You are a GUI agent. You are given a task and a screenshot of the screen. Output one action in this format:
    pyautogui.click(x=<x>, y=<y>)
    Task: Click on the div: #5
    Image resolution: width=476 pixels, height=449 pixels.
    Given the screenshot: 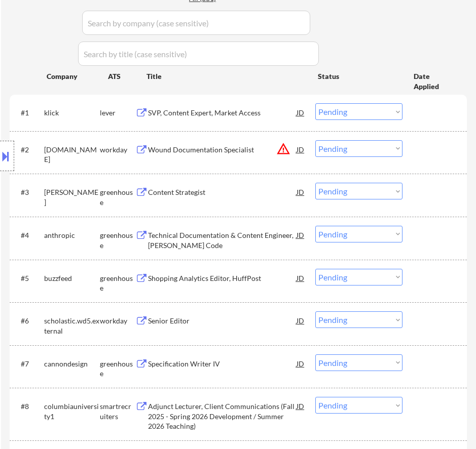 What is the action you would take?
    pyautogui.click(x=28, y=279)
    